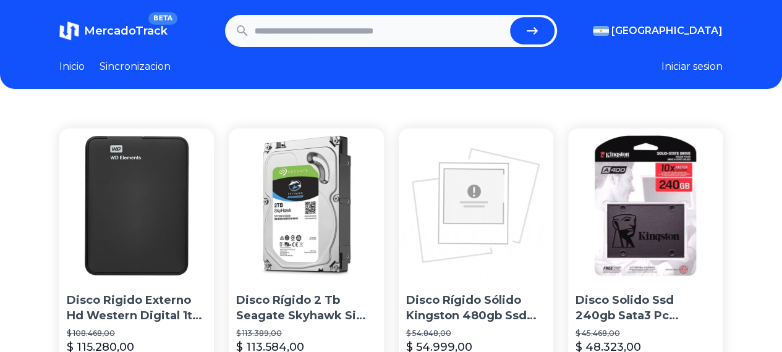 This screenshot has height=352, width=782. Describe the element at coordinates (113, 31) in the screenshot. I see `a: MercadoTrackBETA` at that location.